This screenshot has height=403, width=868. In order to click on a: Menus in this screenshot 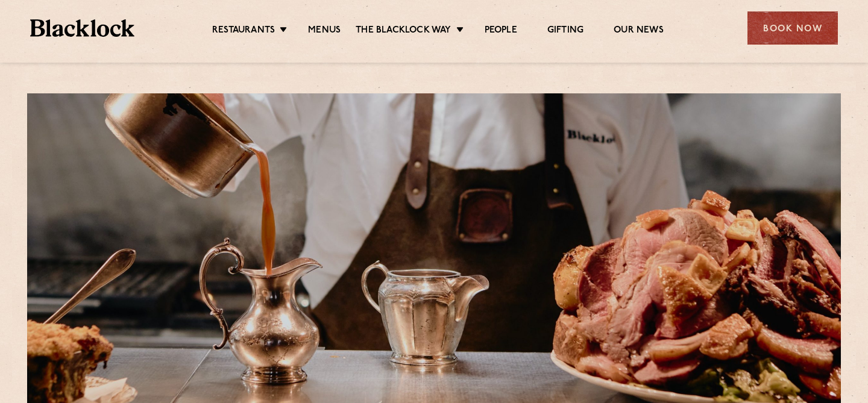, I will do `click(325, 31)`.